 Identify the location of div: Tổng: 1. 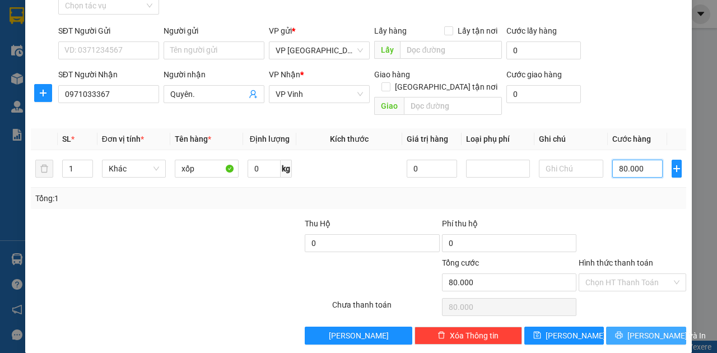
(156, 198).